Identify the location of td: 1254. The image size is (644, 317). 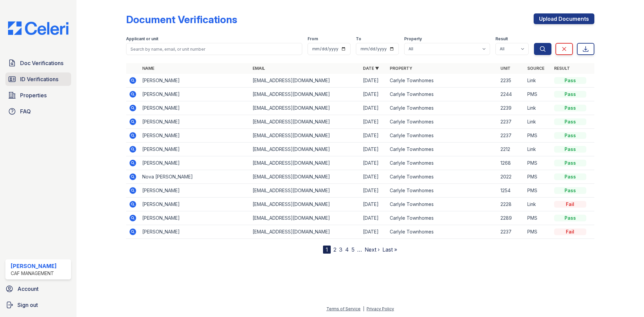
(511, 190).